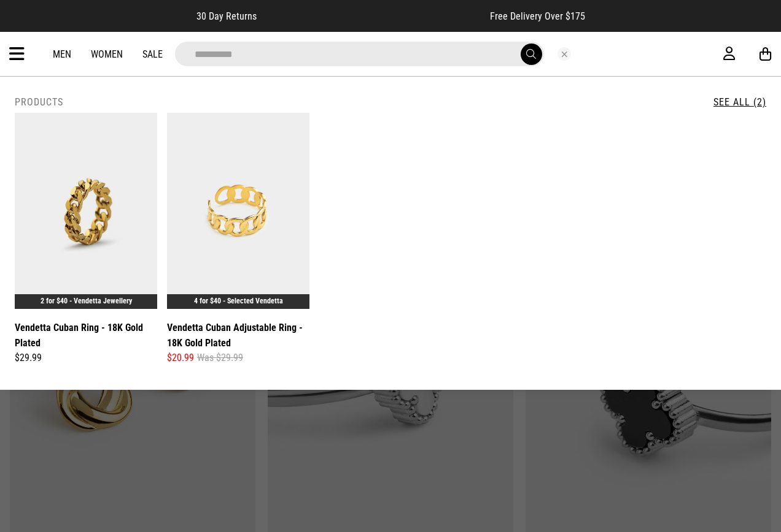 The width and height of the screenshot is (781, 532). What do you see at coordinates (152, 54) in the screenshot?
I see `a: Sale` at bounding box center [152, 54].